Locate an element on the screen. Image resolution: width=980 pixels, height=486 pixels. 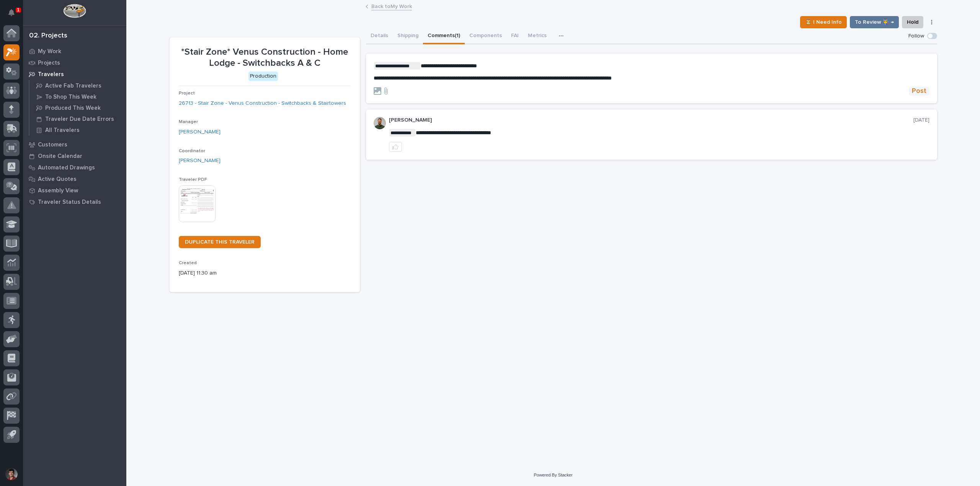
span: To Review 👨‍🏭 → is located at coordinates (874, 22).